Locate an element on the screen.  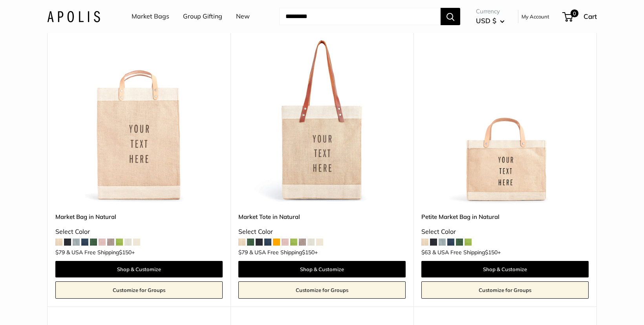
span: 0 is located at coordinates (575, 13).